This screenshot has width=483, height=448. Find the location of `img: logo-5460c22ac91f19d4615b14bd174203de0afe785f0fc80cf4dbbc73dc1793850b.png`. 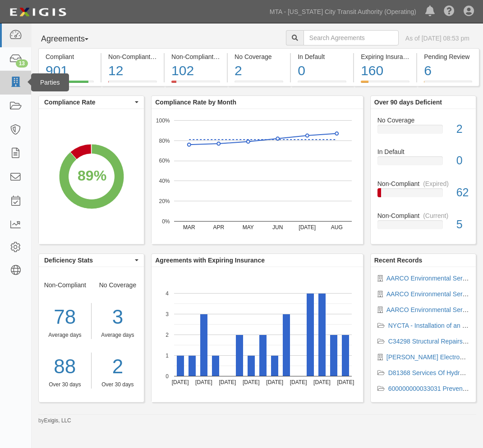

img: logo-5460c22ac91f19d4615b14bd174203de0afe785f0fc80cf4dbbc73dc1793850b.png is located at coordinates (38, 12).